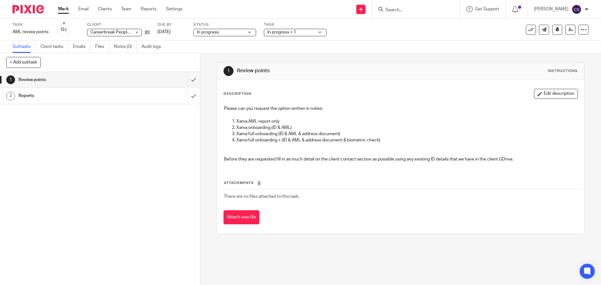  Describe the element at coordinates (114, 32) in the screenshot. I see `span: Careerbreak People Ltd` at that location.